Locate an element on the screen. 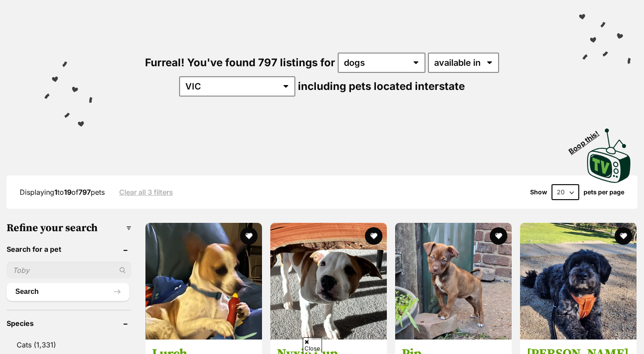 This screenshot has width=644, height=354. img: Lurch - Fox Terrier x Chihuahua Dog is located at coordinates (204, 281).